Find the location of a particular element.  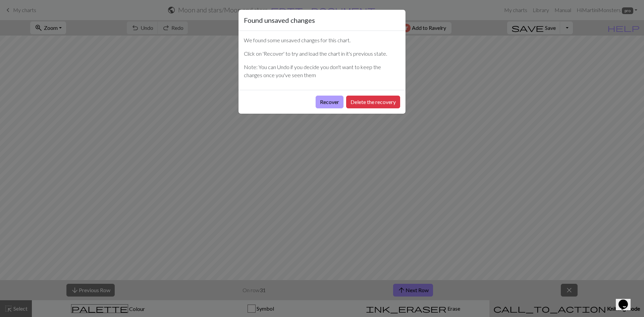

h5: Found unsaved changes is located at coordinates (280, 20).